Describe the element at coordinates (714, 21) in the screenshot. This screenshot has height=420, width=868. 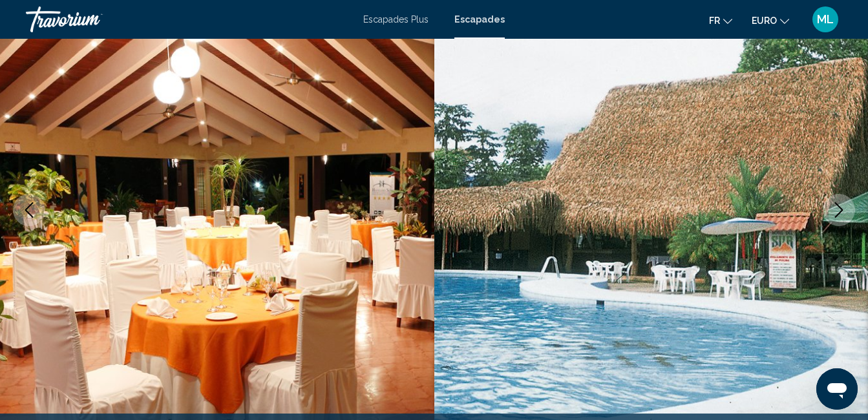
I see `span: Fr` at that location.